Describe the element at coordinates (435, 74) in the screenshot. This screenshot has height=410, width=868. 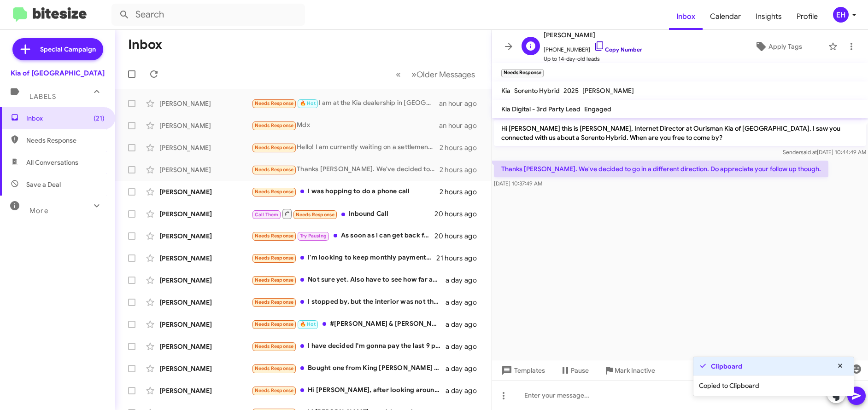
I see `nav: Page navigation example` at that location.